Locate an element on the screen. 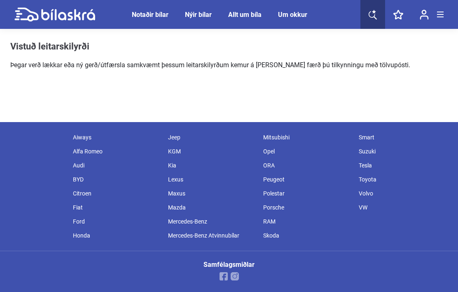  a: Notaðir bílar is located at coordinates (150, 14).